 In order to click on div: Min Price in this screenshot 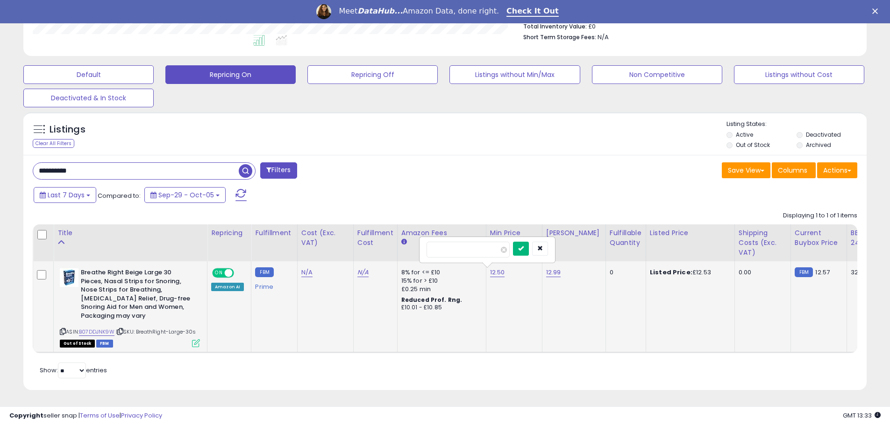, I will do `click(514, 233)`.